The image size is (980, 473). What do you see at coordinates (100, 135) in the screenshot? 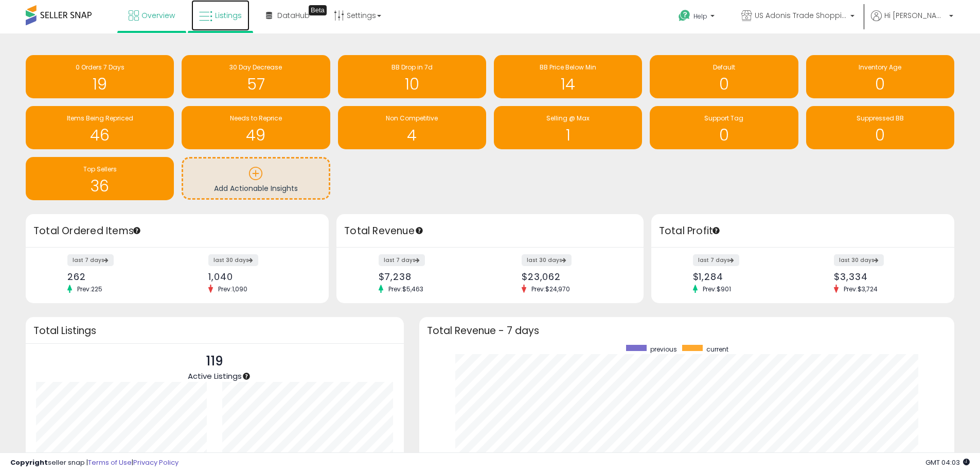
I see `h1: 46` at bounding box center [100, 135].